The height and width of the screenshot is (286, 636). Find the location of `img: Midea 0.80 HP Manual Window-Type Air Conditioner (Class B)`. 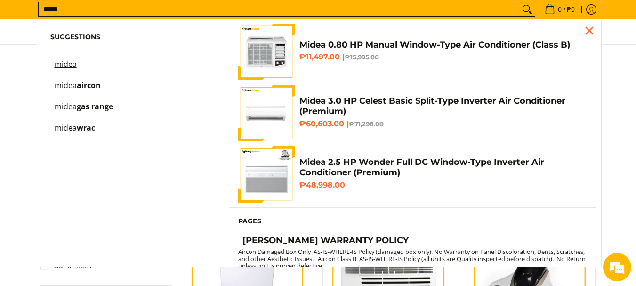

img: Midea 0.80 HP Manual Window-Type Air Conditioner (Class B) is located at coordinates (266, 52).